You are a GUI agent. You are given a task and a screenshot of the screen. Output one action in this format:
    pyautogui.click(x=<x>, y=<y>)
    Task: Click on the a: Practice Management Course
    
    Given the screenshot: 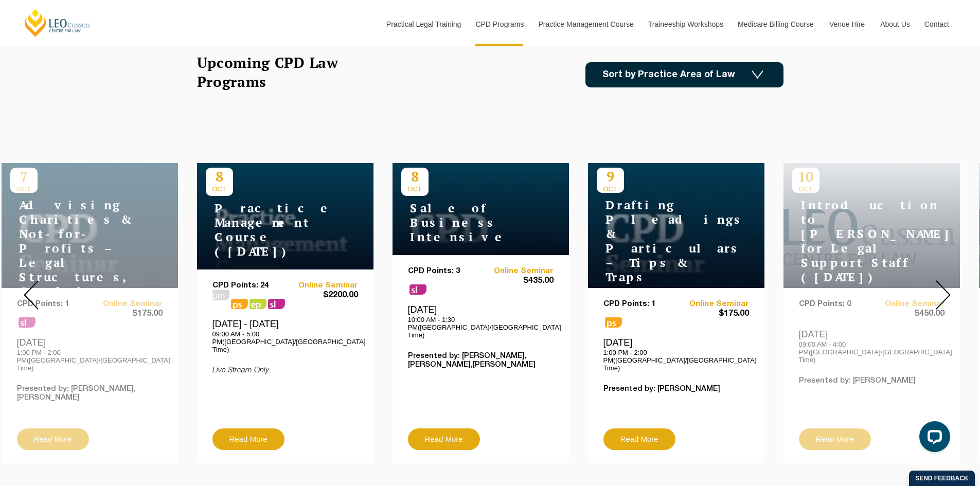 What is the action you would take?
    pyautogui.click(x=586, y=24)
    